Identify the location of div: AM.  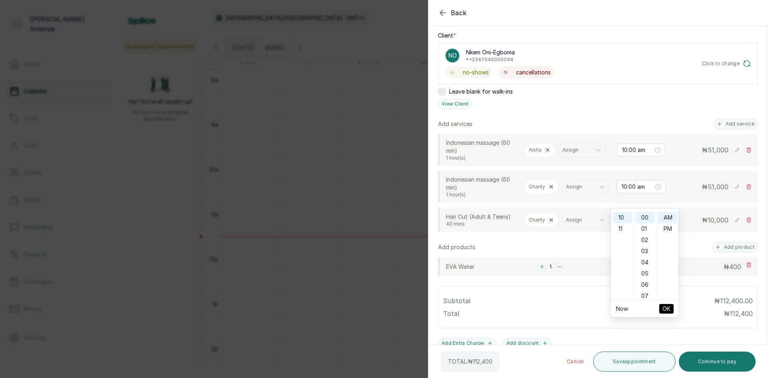
(668, 218).